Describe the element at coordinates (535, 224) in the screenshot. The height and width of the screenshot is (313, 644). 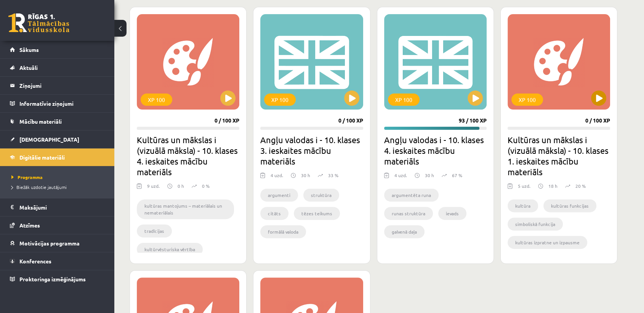
I see `li: simboliskā funkcija` at that location.